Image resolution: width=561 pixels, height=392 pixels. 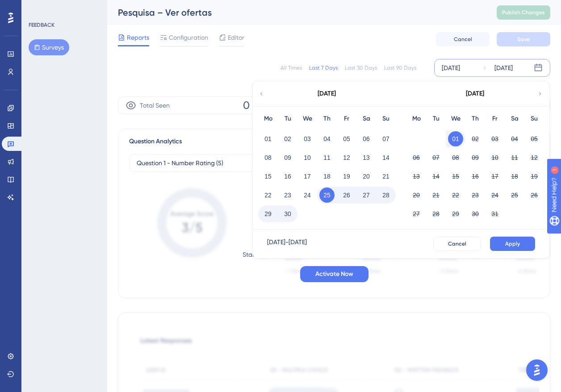 What do you see at coordinates (334, 274) in the screenshot?
I see `span: Activate Now` at bounding box center [334, 274].